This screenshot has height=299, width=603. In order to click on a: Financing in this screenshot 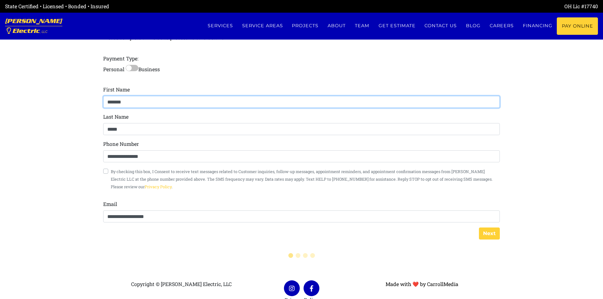, I will do `click(538, 26)`.